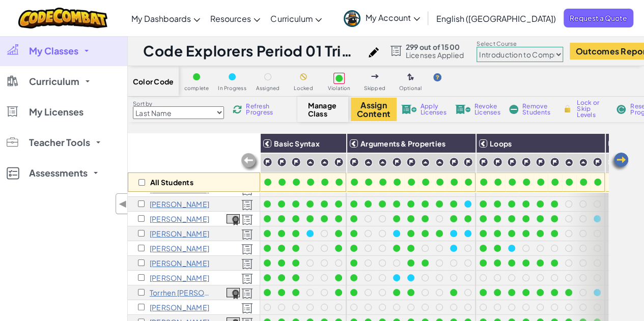 The height and width of the screenshot is (321, 644). Describe the element at coordinates (179, 248) in the screenshot. I see `p: Serena Hussain` at that location.